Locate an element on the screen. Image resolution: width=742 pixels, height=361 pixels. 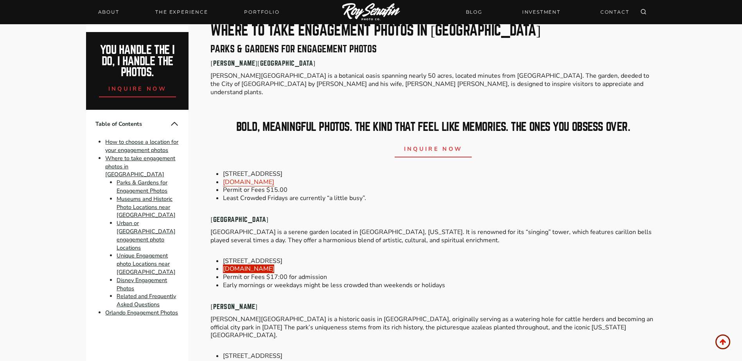
nav: Primary Navigation is located at coordinates (189, 12).